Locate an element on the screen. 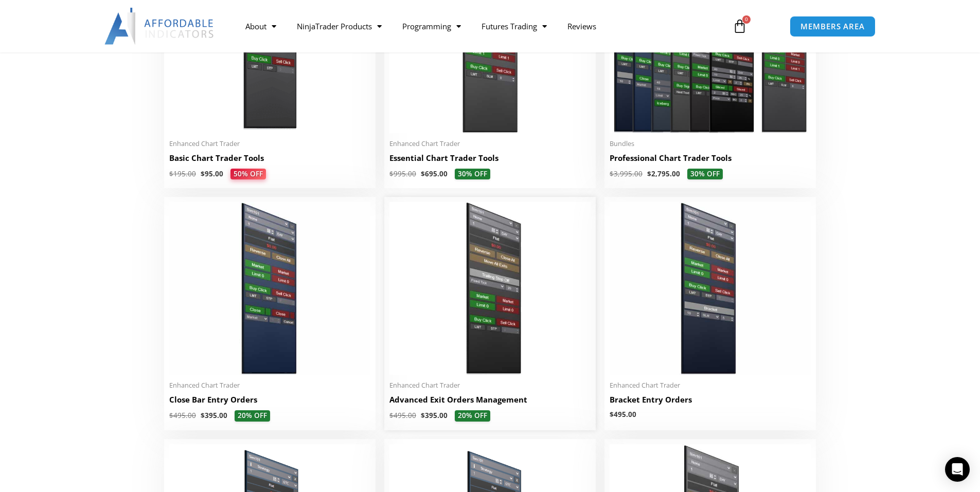 The width and height of the screenshot is (980, 492). h2: Close Bar Entry Orders is located at coordinates (269, 400).